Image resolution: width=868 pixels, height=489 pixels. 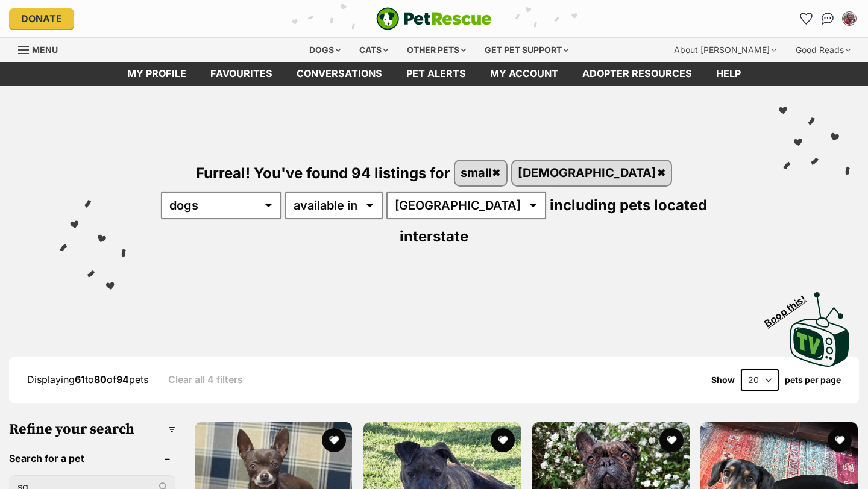 I want to click on a: small, so click(x=480, y=172).